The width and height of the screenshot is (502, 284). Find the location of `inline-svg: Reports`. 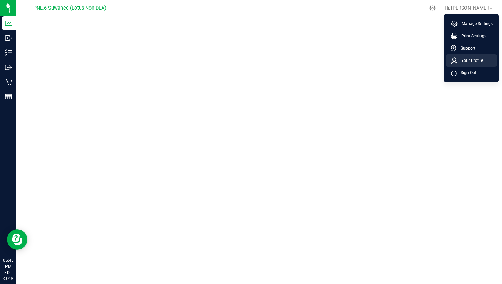

inline-svg: Reports is located at coordinates (9, 97).